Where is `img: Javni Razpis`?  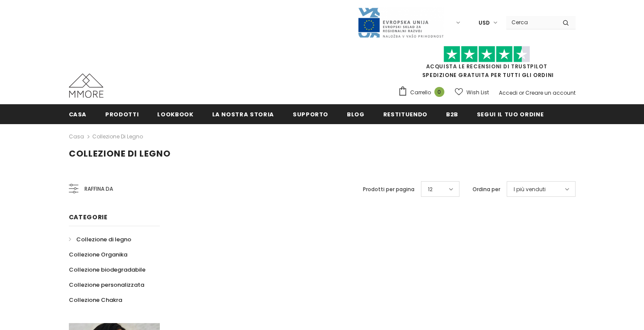
img: Javni Razpis is located at coordinates (400, 23).